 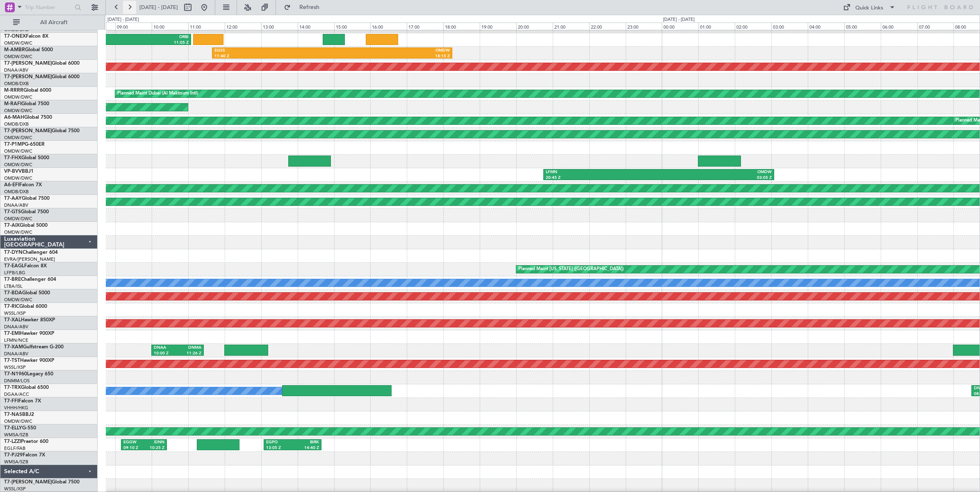 I want to click on span: VP-BVV, so click(x=13, y=171).